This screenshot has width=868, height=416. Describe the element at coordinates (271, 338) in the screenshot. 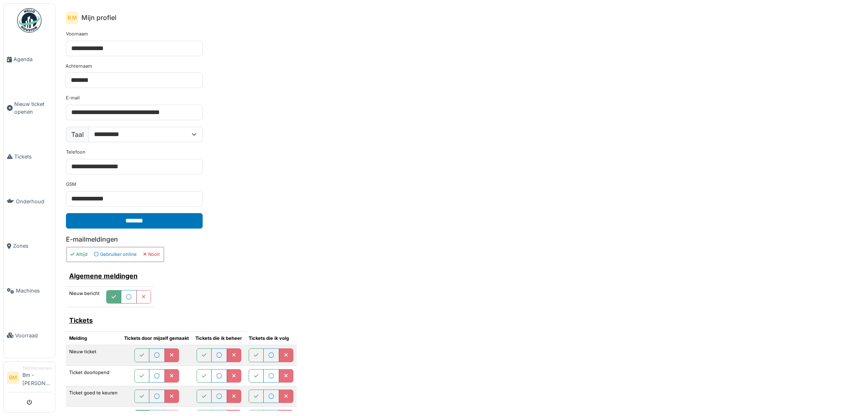

I see `th: Tickets die ik volg` at that location.